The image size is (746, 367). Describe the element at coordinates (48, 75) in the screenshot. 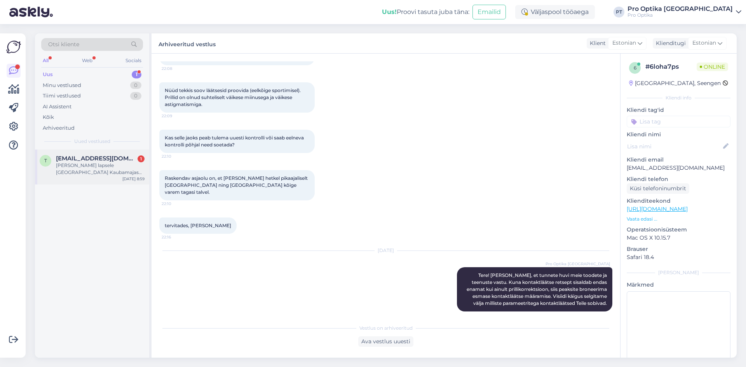

I see `div: Uus` at that location.